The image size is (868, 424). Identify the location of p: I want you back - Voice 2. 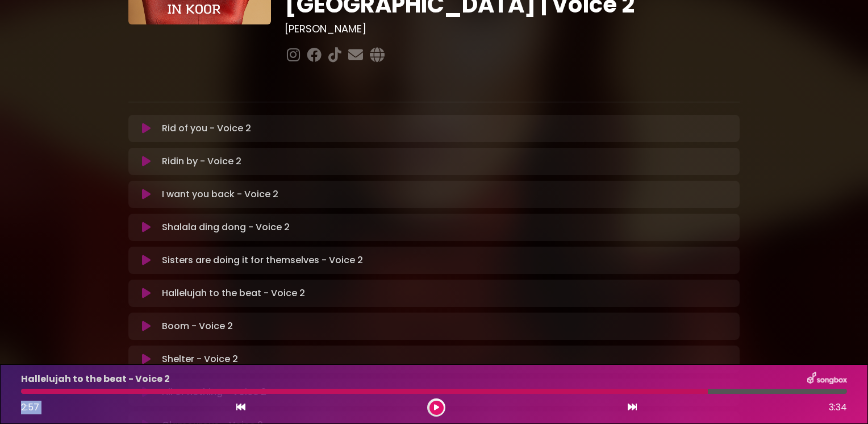
(220, 194).